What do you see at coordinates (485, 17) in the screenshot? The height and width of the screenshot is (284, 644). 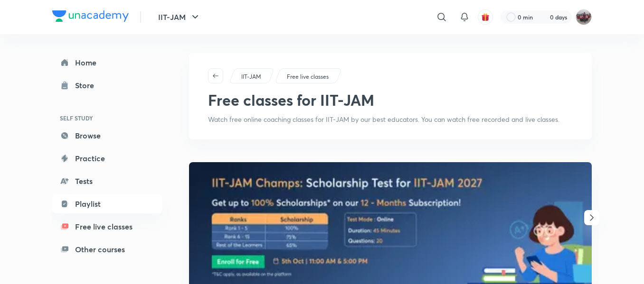 I see `button: avatar` at bounding box center [485, 17].